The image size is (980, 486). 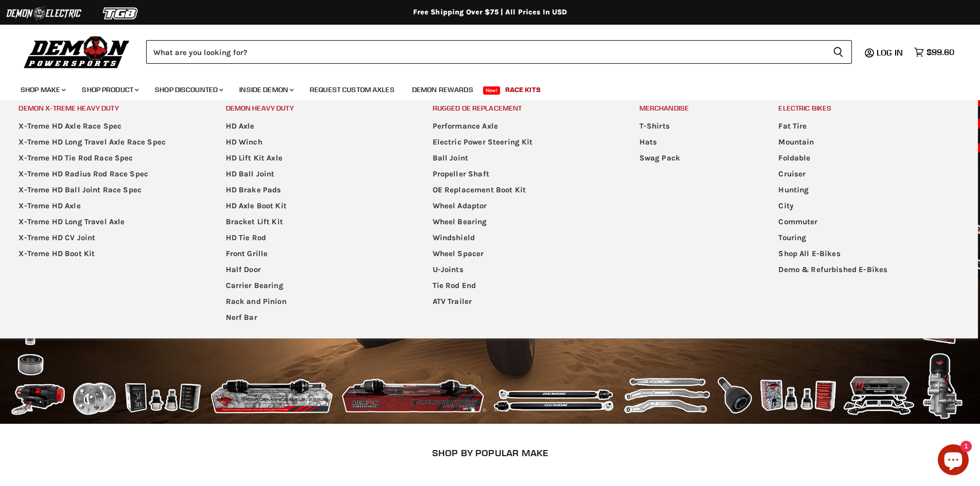 What do you see at coordinates (492, 90) in the screenshot?
I see `span: New!` at bounding box center [492, 90].